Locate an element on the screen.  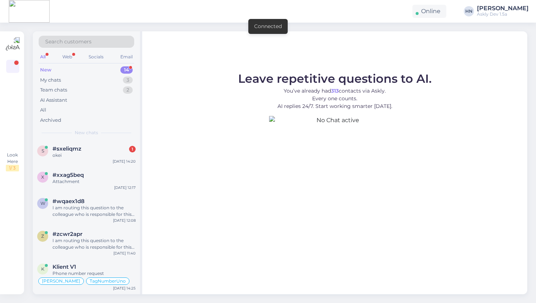
span: K is located at coordinates (43, 269).